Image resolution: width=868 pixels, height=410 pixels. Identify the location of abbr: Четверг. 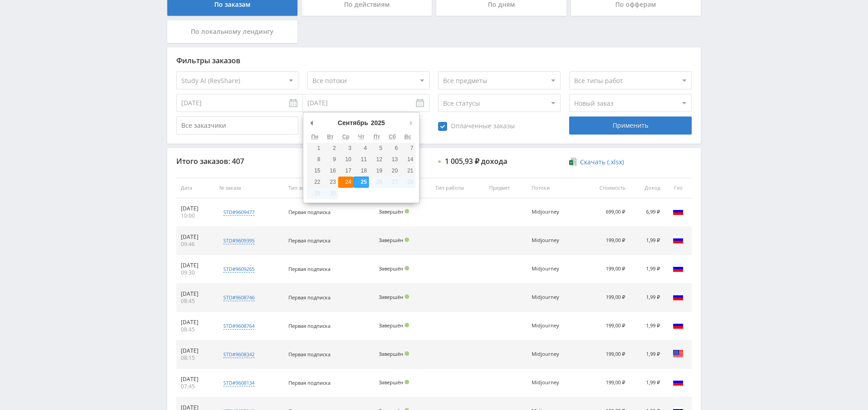
(361, 137).